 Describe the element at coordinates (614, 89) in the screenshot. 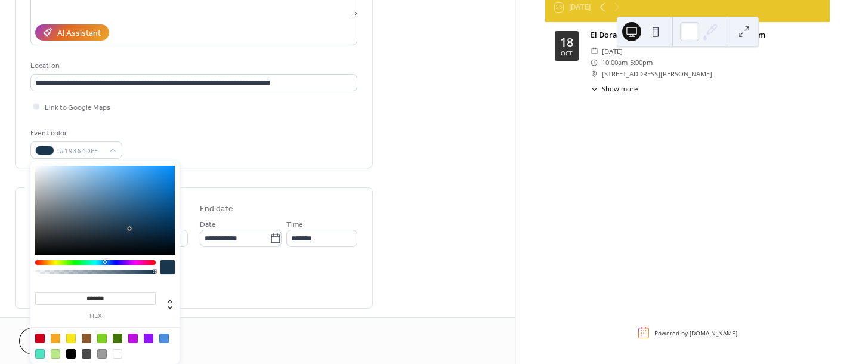

I see `button: ​Show more` at that location.